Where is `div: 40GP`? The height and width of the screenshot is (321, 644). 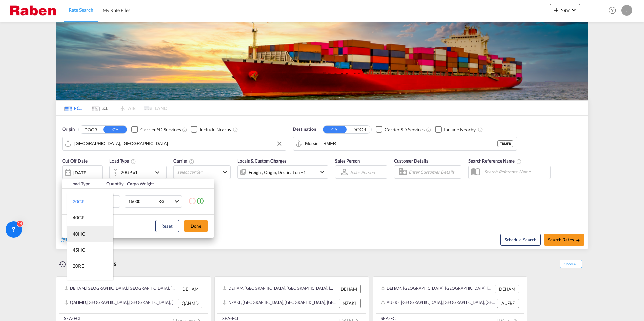 div: 40GP is located at coordinates (79, 218).